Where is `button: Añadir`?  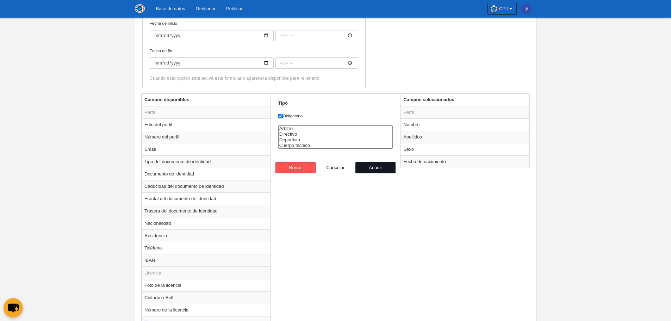 button: Añadir is located at coordinates (376, 168).